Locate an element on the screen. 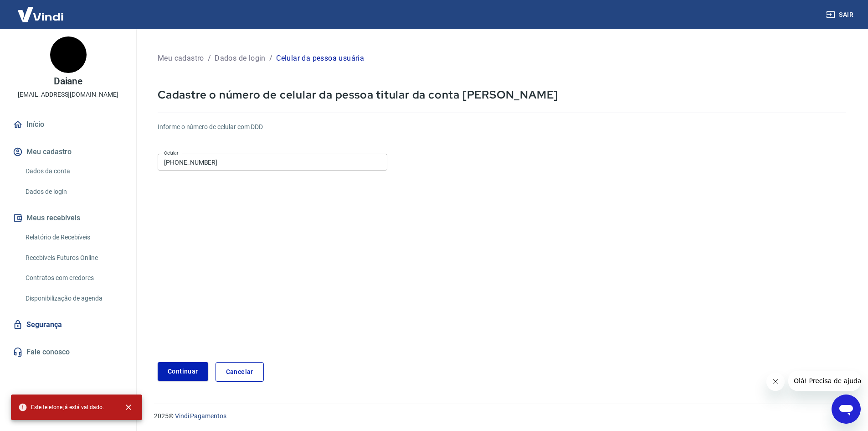  p: Meu cadastro is located at coordinates (181, 59).